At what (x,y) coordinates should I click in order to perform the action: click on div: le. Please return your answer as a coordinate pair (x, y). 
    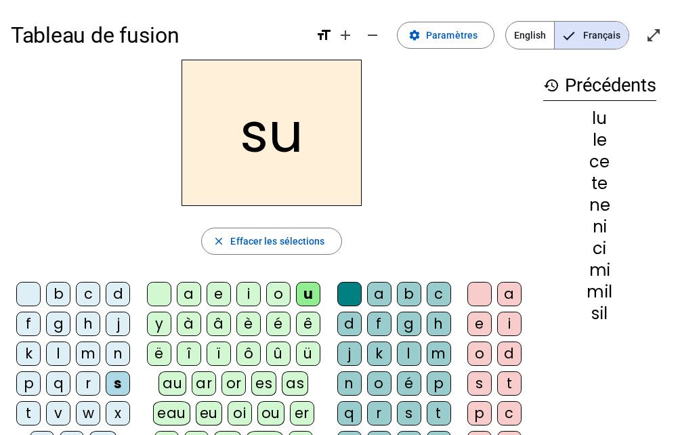
    Looking at the image, I should click on (599, 140).